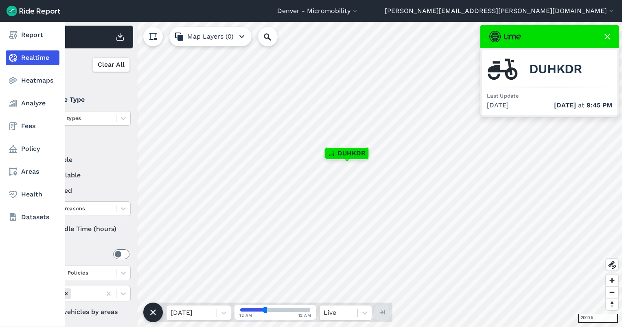  Describe the element at coordinates (82, 175) in the screenshot. I see `label: unavailable` at that location.